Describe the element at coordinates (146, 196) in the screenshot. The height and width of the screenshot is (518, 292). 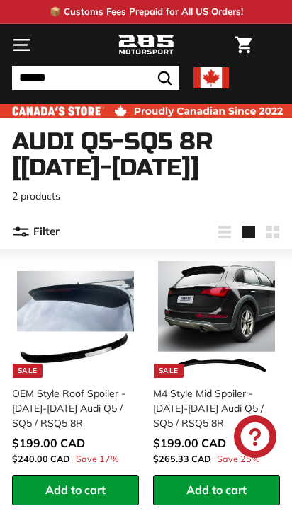
I see `p: 2 products` at that location.